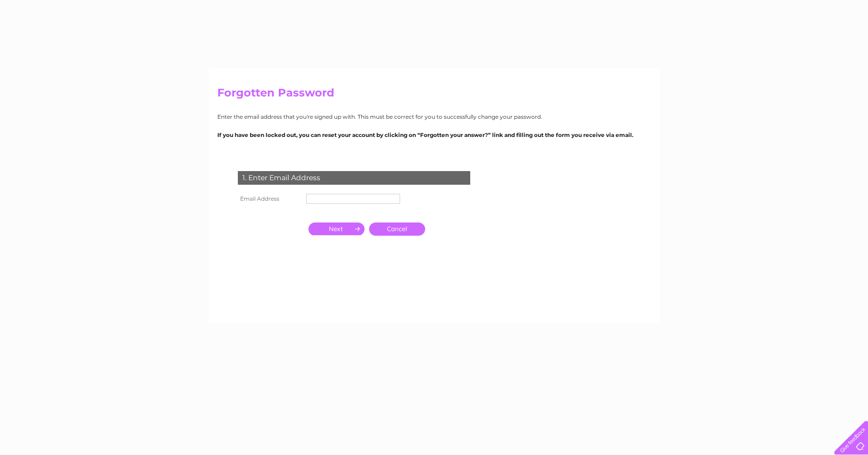 The image size is (868, 455). What do you see at coordinates (397, 229) in the screenshot?
I see `a: Cancel` at bounding box center [397, 229].